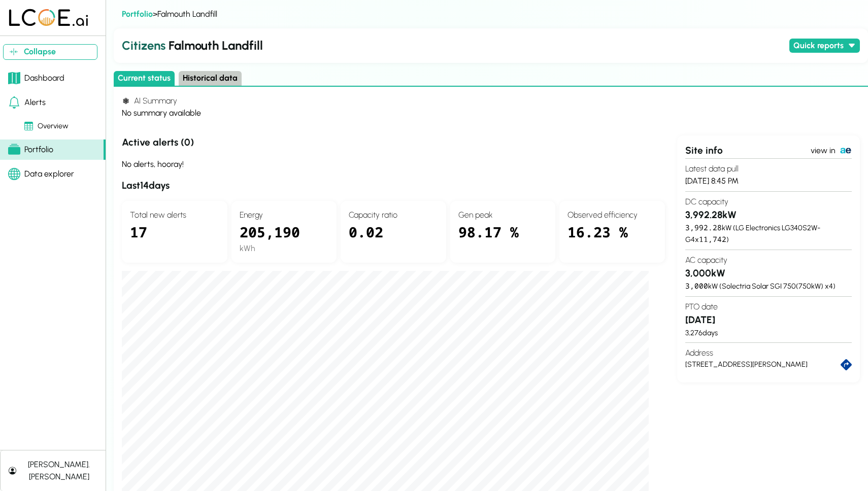 This screenshot has height=491, width=868. I want to click on div: 98.17 %, so click(502, 238).